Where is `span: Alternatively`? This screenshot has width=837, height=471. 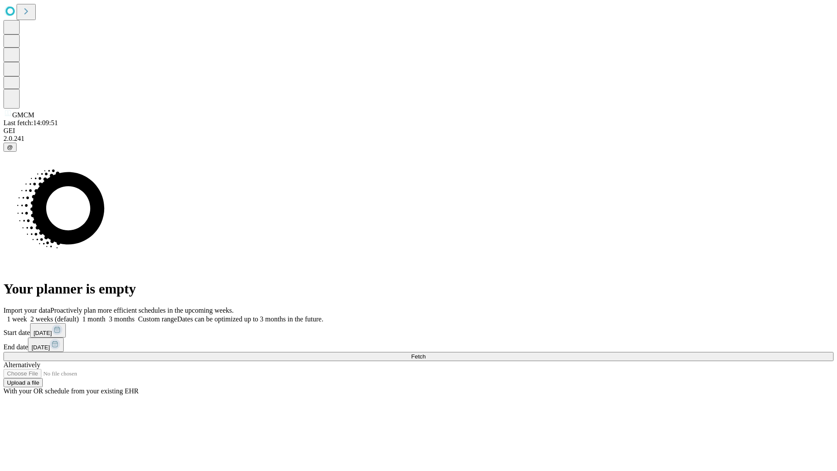
span: Alternatively is located at coordinates (22, 364).